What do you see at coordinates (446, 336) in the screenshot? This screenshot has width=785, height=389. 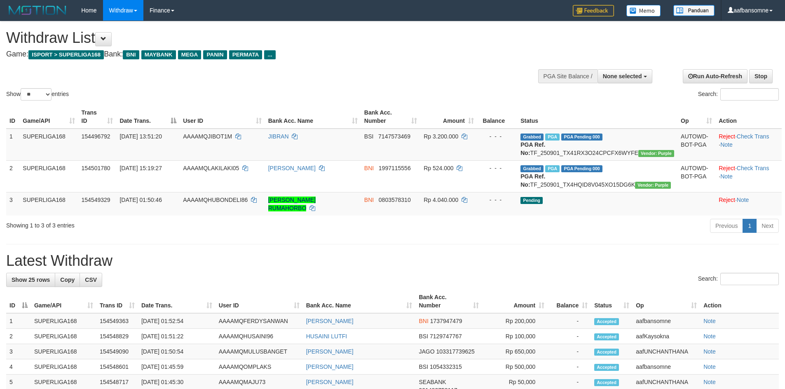 I see `span: Copy 7129747767 to clipboard` at bounding box center [446, 336].